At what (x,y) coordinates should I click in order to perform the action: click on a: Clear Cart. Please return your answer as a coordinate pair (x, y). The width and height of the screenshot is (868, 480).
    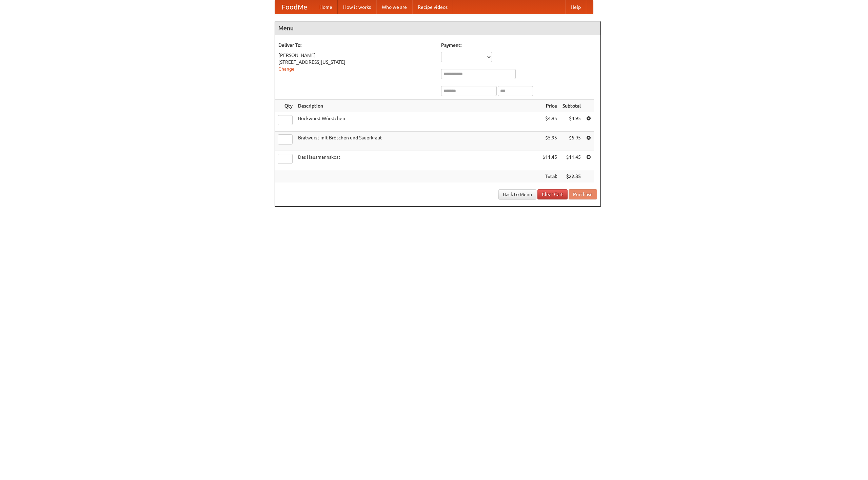
    Looking at the image, I should click on (552, 194).